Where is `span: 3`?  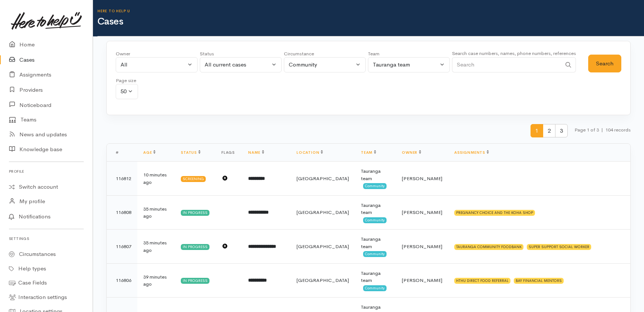
span: 3 is located at coordinates (562, 131).